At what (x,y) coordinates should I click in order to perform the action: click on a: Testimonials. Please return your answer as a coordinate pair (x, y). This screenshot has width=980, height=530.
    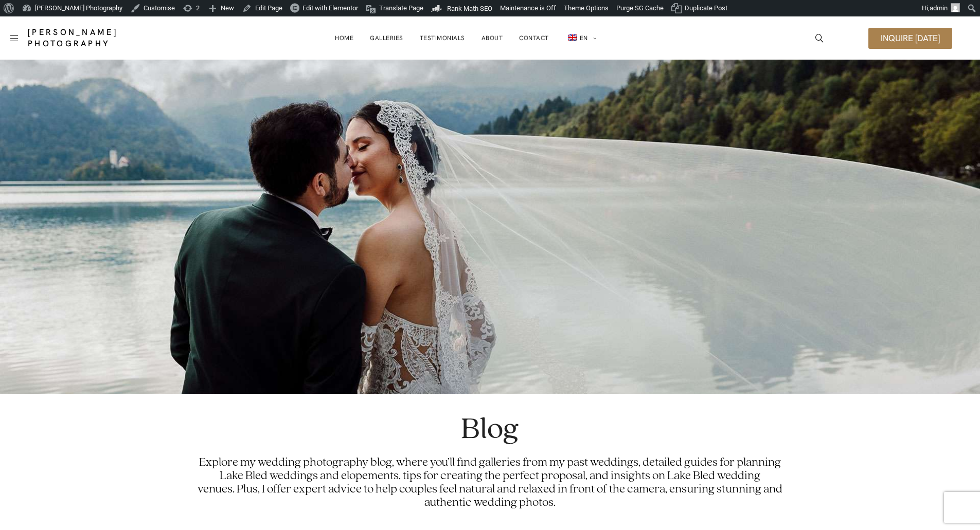
    Looking at the image, I should click on (442, 38).